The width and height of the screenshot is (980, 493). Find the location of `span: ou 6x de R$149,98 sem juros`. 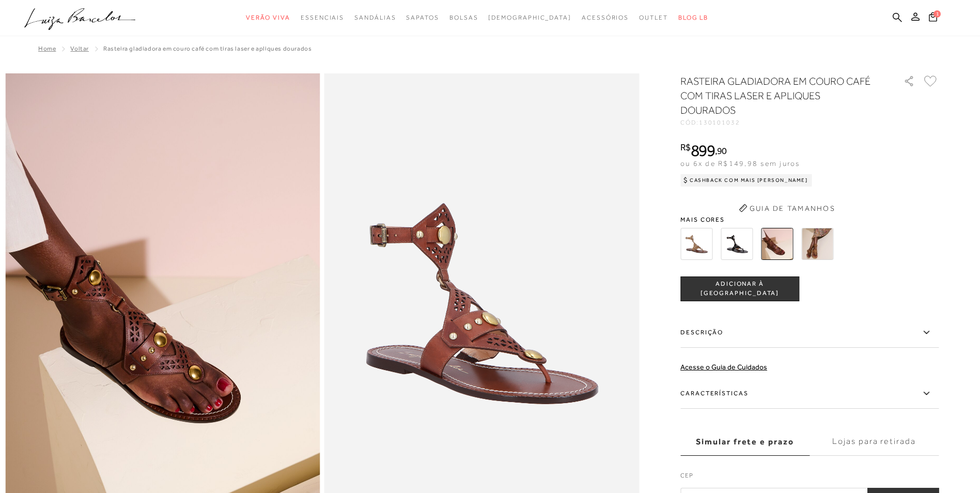

span: ou 6x de R$149,98 sem juros is located at coordinates (739, 163).